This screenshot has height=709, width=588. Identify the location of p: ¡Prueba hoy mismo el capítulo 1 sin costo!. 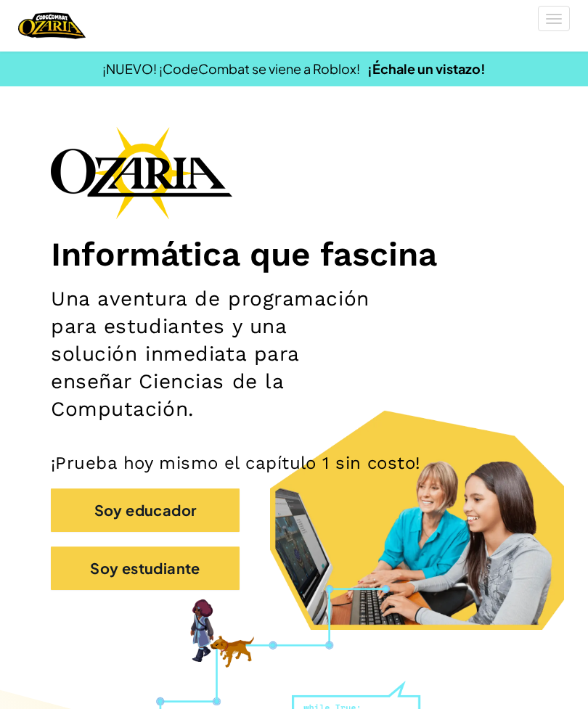
(294, 463).